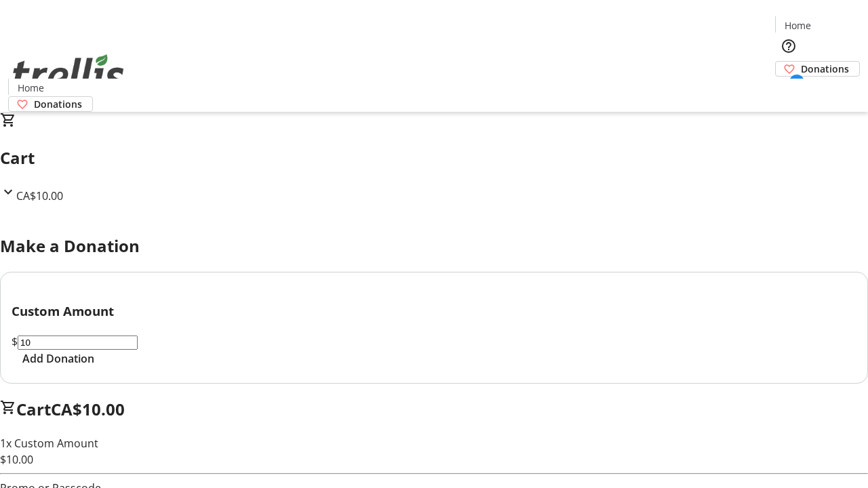  I want to click on span: Add Donation, so click(58, 359).